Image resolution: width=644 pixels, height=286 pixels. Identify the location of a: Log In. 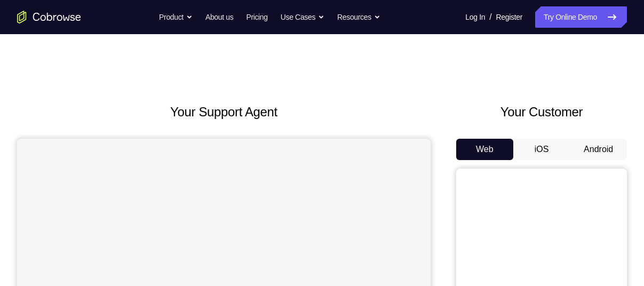
(475, 17).